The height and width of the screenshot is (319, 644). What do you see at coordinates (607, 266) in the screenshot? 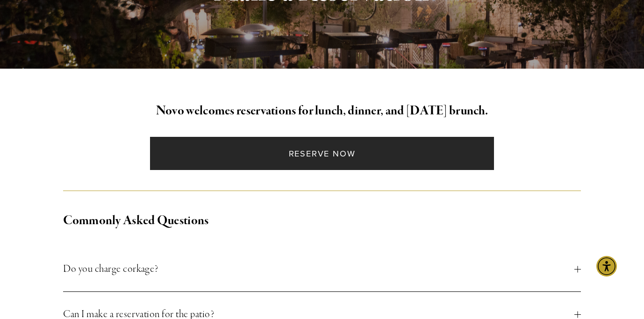
I see `div: Accessibility Menu` at bounding box center [607, 266].